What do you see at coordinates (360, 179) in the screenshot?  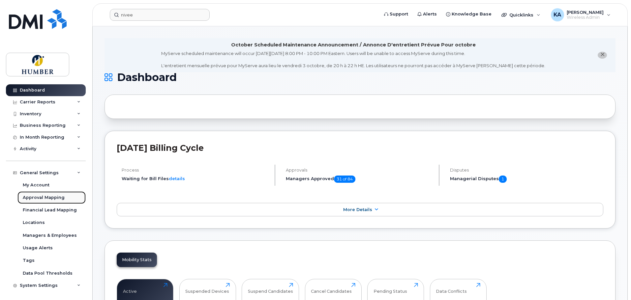 I see `h5: Managers Approved` at bounding box center [360, 179].